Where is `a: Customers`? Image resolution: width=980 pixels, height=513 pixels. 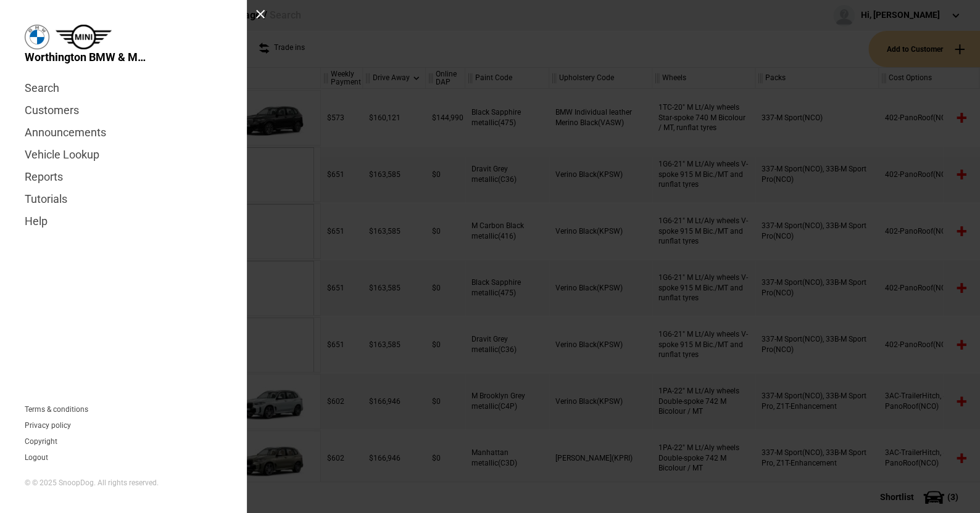
a: Customers is located at coordinates (124, 110).